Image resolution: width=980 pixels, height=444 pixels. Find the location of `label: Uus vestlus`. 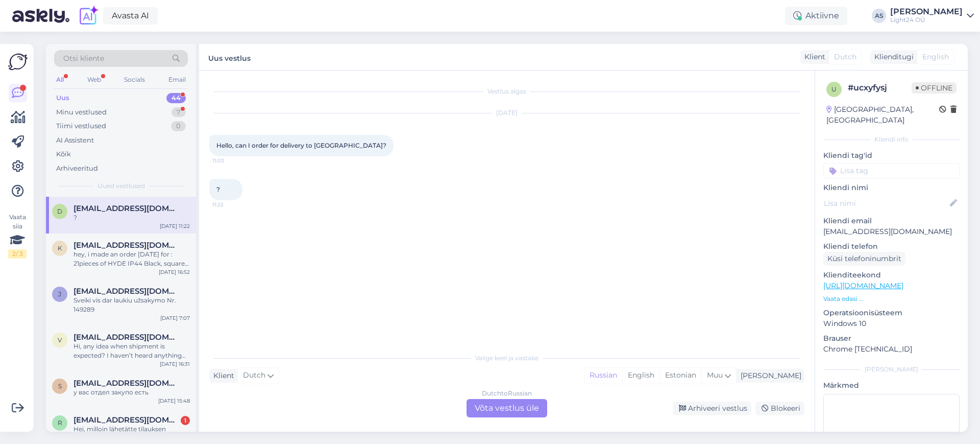

label: Uus vestlus is located at coordinates (229, 57).